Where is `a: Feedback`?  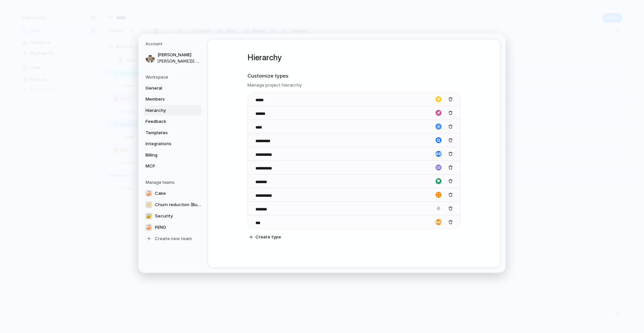 a: Feedback is located at coordinates (172, 121).